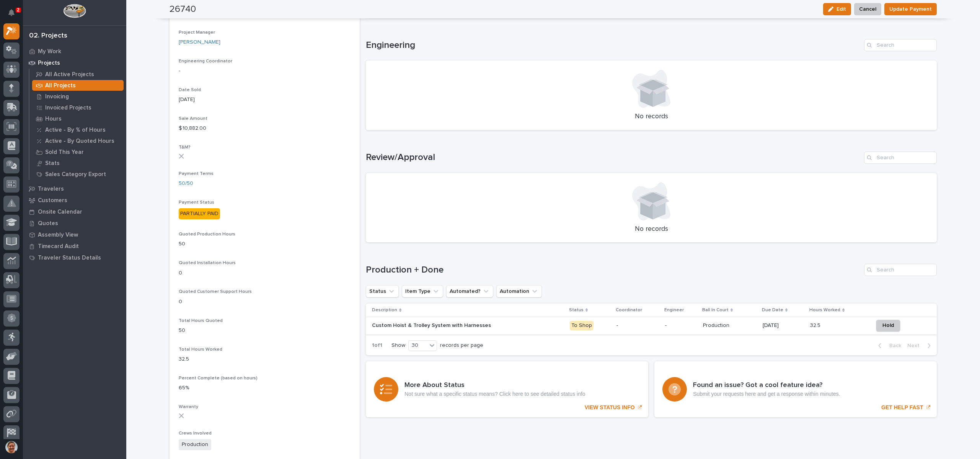 This screenshot has width=980, height=459. I want to click on p: 2, so click(18, 10).